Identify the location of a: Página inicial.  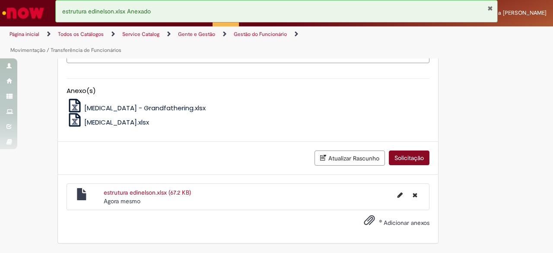
(24, 34).